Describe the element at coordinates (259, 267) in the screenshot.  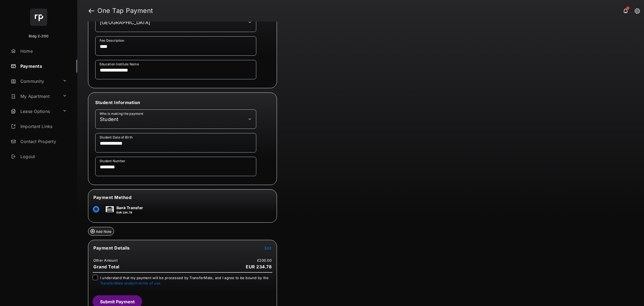
I see `span: EUR 234.78` at that location.